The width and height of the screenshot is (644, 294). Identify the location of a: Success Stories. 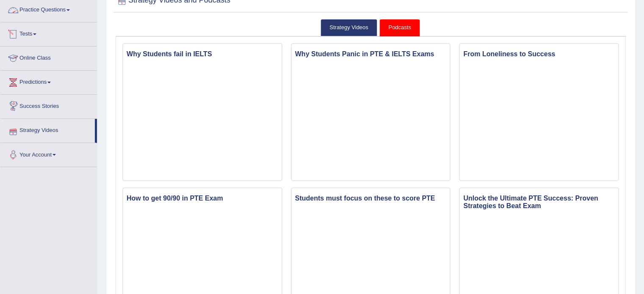
(49, 105).